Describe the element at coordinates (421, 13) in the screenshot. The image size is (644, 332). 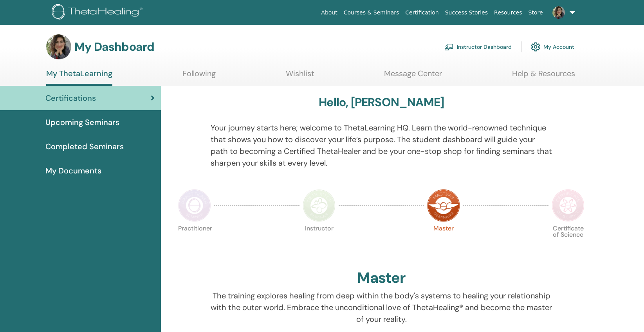
I see `a: Certification` at that location.